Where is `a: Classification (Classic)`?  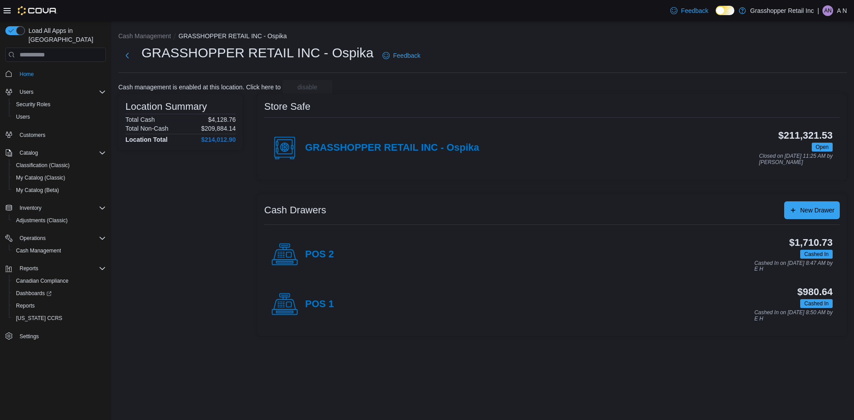
a: Classification (Classic) is located at coordinates (43, 165).